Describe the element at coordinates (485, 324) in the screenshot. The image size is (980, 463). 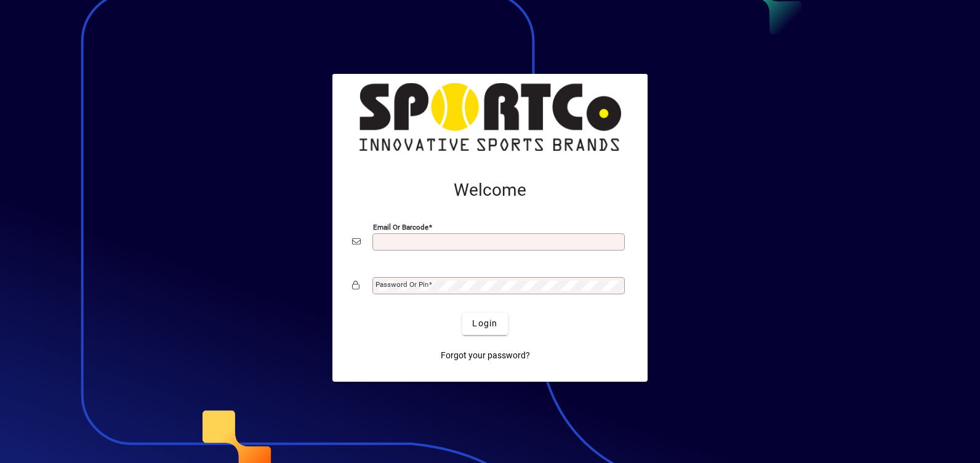
I see `span: Login` at that location.